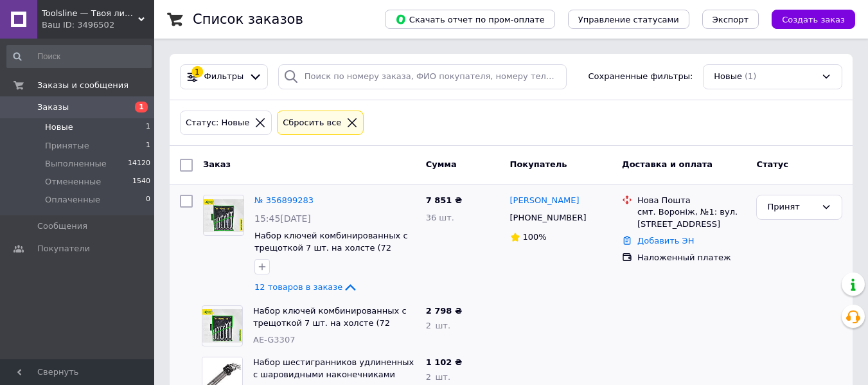 This screenshot has width=868, height=385. What do you see at coordinates (274, 339) in the screenshot?
I see `span: AE-G3307` at bounding box center [274, 339].